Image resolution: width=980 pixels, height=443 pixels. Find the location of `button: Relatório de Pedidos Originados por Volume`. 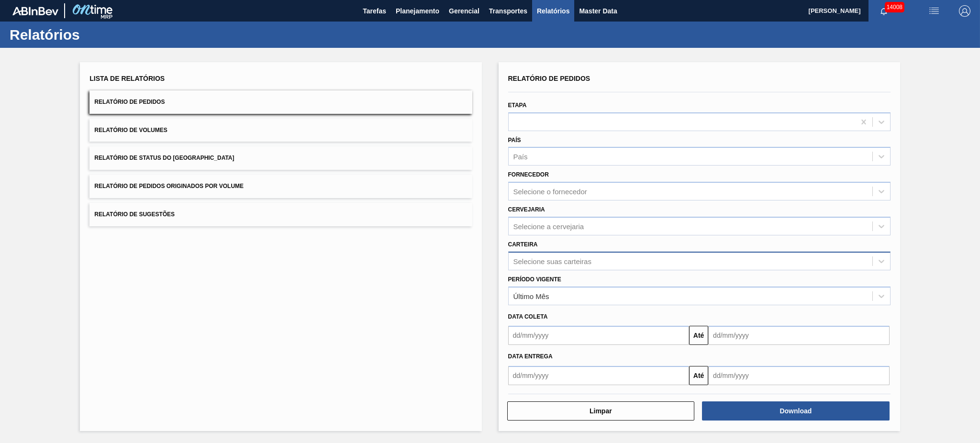

button: Relatório de Pedidos Originados por Volume is located at coordinates (280, 186).